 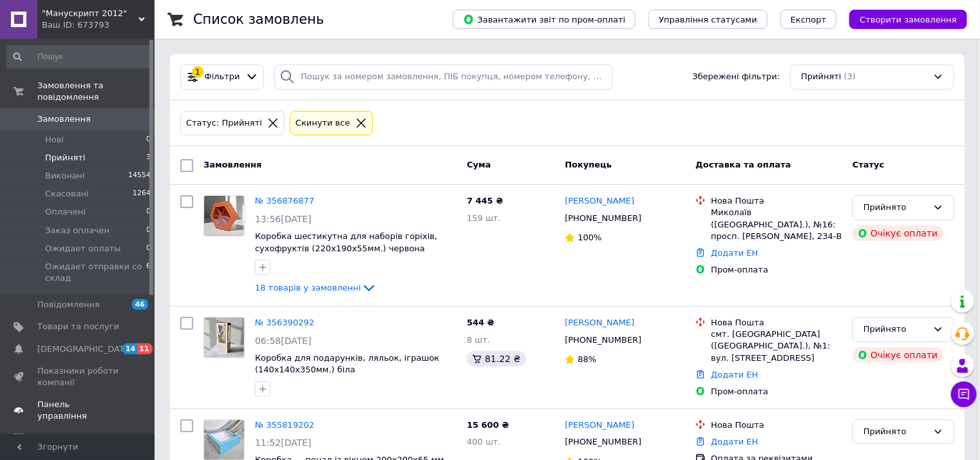 I want to click on span: 544 ₴, so click(x=481, y=322).